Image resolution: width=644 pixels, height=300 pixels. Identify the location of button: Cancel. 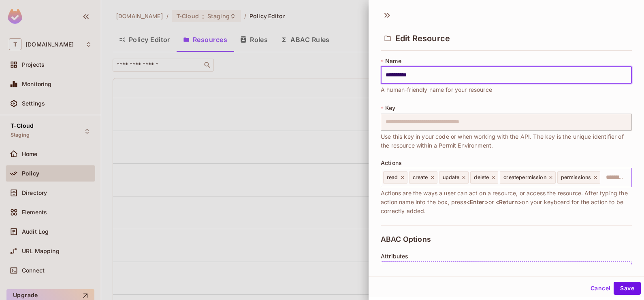
(600, 289).